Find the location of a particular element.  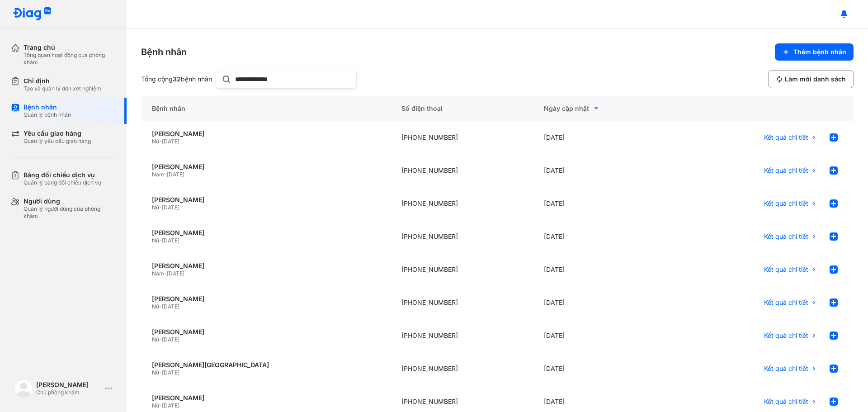

button: Thêm bệnh nhân is located at coordinates (814, 52).